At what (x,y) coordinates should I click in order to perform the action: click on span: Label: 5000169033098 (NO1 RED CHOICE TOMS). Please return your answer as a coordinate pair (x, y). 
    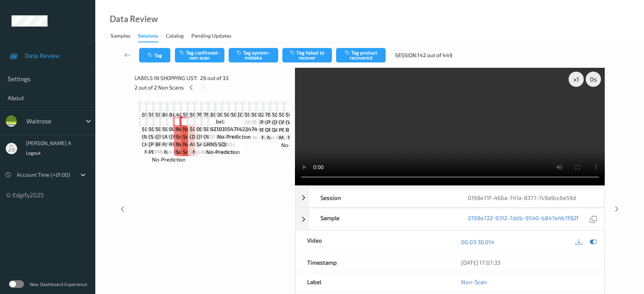
    Looking at the image, I should click on (161, 133).